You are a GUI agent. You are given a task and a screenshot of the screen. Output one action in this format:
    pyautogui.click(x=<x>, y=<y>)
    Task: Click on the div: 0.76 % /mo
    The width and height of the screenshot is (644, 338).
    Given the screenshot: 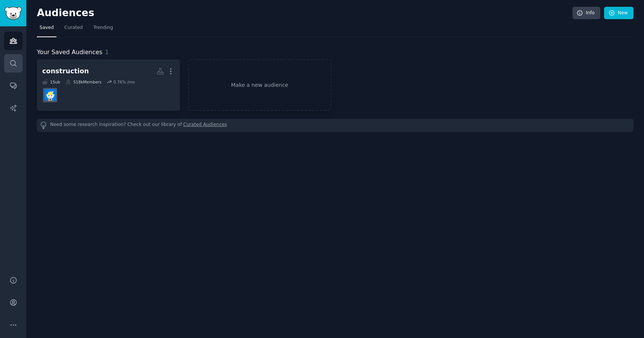 What is the action you would take?
    pyautogui.click(x=124, y=82)
    